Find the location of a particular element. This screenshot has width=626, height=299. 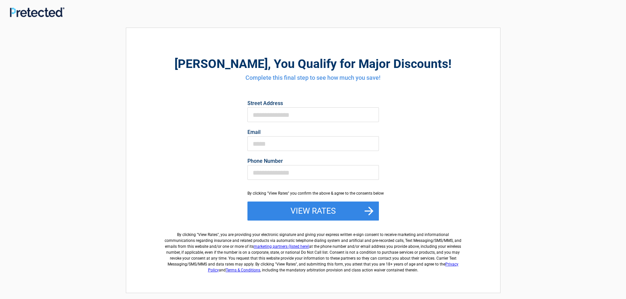

label: Phone Number is located at coordinates (313, 161).